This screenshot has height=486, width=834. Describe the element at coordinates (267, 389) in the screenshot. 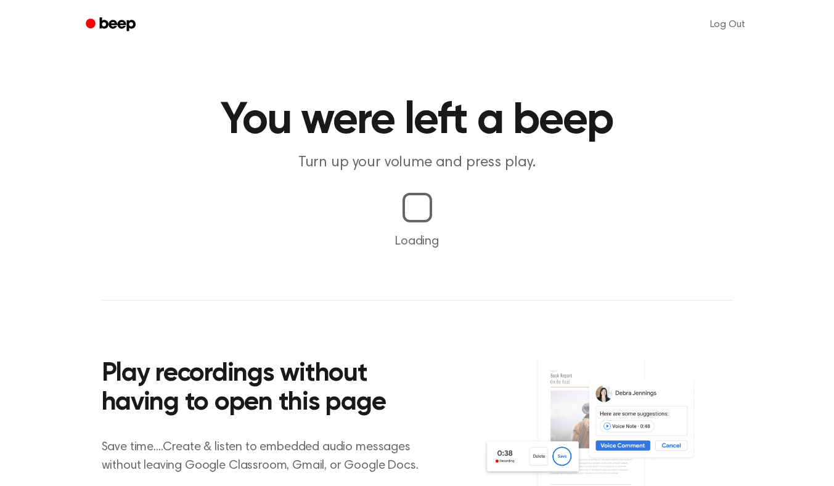

I see `h2: Play recordings without having to open this page` at that location.